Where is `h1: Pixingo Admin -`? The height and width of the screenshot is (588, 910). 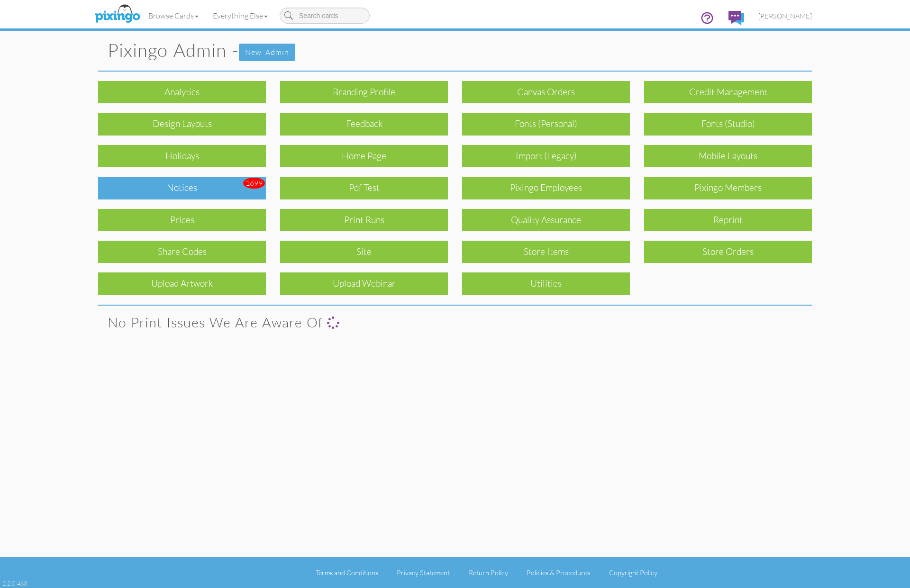 h1: Pixingo Admin - is located at coordinates (460, 51).